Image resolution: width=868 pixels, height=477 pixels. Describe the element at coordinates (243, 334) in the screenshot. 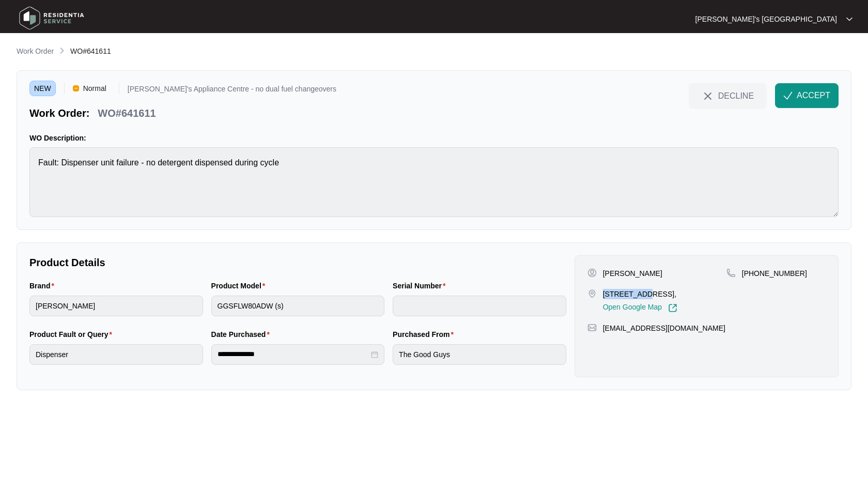

I see `label: Date Purchased` at that location.